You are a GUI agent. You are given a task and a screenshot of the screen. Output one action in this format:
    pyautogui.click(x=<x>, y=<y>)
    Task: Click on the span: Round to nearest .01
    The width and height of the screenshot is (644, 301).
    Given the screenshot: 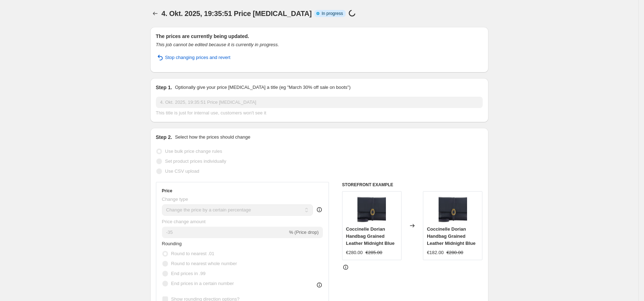 What is the action you would take?
    pyautogui.click(x=193, y=253)
    